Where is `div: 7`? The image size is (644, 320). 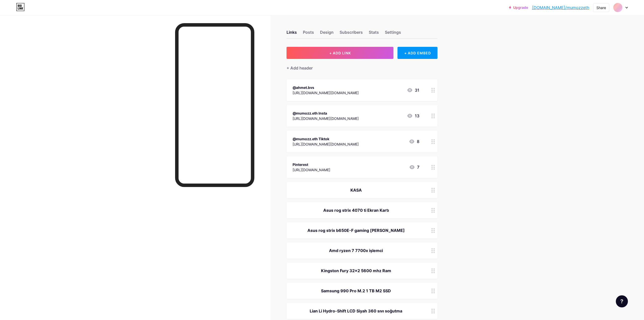
div: 7 is located at coordinates (414, 167).